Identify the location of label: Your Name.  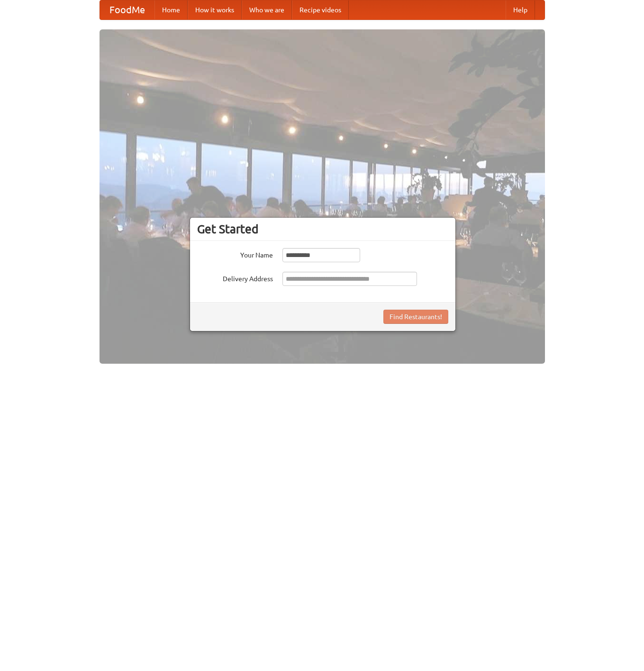
(235, 254).